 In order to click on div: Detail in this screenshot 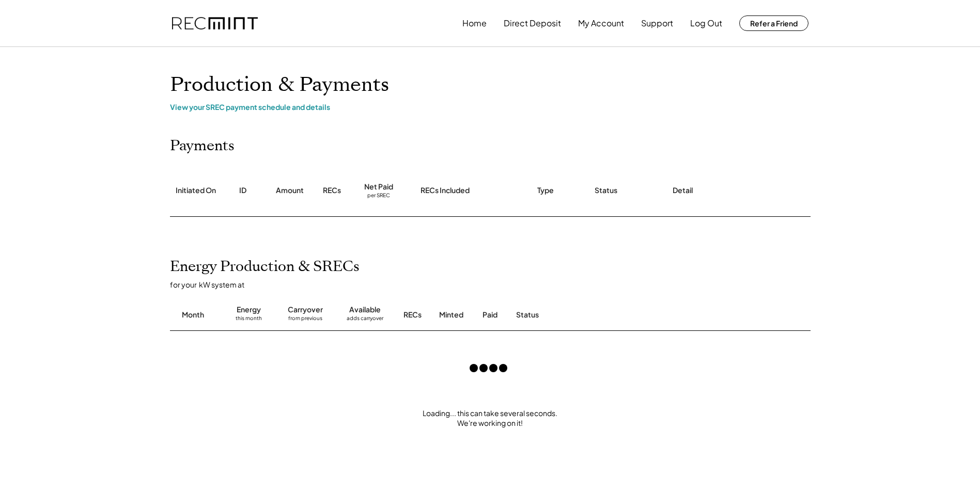, I will do `click(682, 191)`.